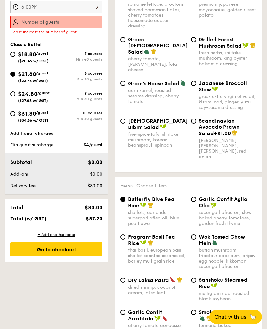  What do you see at coordinates (33, 101) in the screenshot?
I see `span: ($27.03 w/ GST)` at bounding box center [33, 101].